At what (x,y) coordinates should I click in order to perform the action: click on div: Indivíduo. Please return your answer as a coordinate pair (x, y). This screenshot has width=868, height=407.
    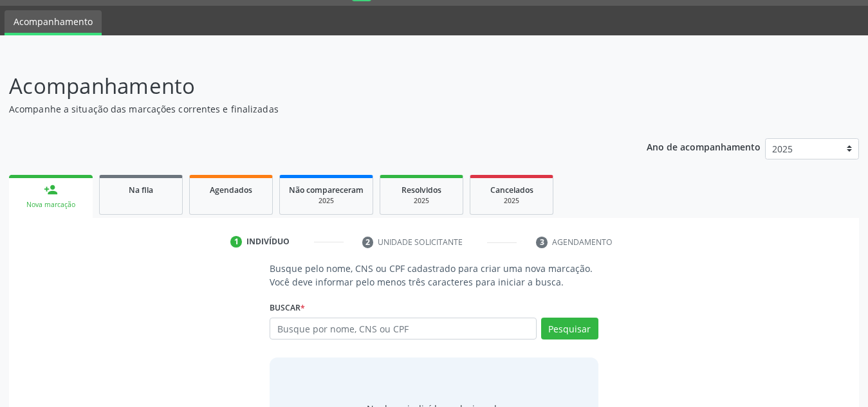
    Looking at the image, I should click on (268, 242).